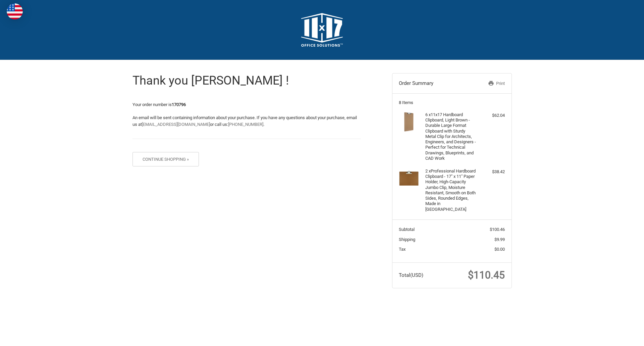  Describe the element at coordinates (491, 172) in the screenshot. I see `div: $38.42` at that location.